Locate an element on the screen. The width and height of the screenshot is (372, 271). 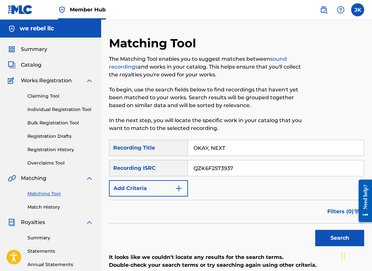
span: Filters ( 0 ) is located at coordinates (340, 211).